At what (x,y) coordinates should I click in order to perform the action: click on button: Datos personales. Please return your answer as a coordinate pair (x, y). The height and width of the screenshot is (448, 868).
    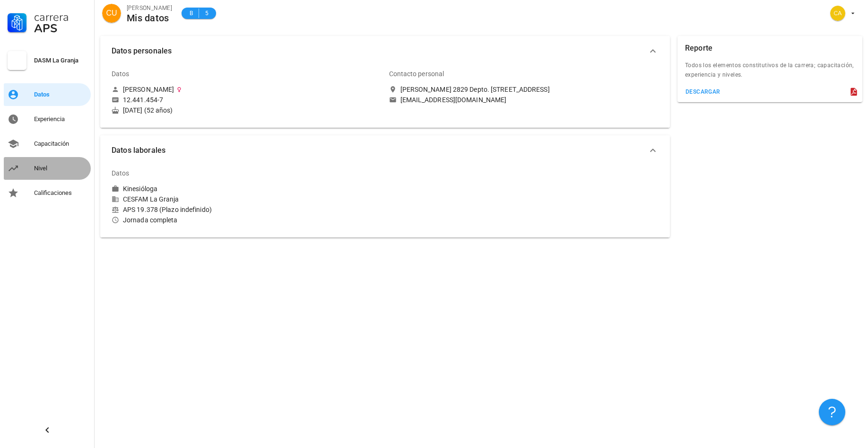
    Looking at the image, I should click on (385, 51).